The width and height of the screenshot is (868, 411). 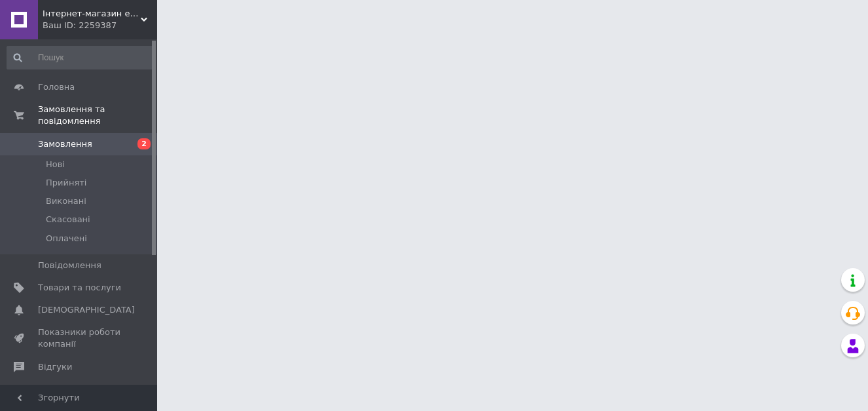 What do you see at coordinates (66, 238) in the screenshot?
I see `span: Оплачені` at bounding box center [66, 238].